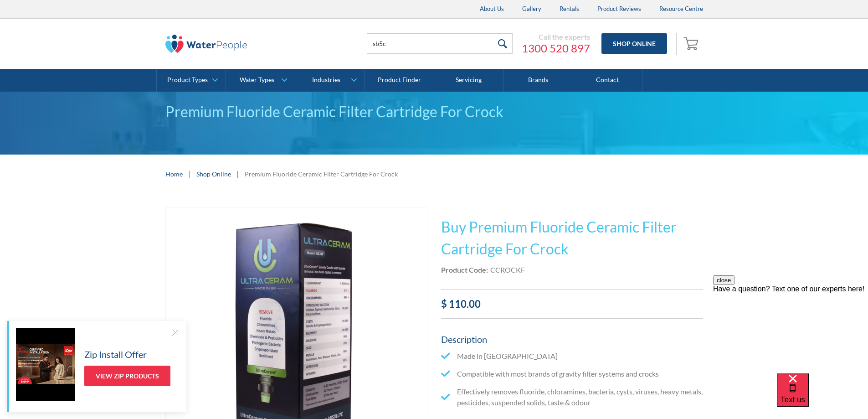 The height and width of the screenshot is (419, 868). Describe the element at coordinates (400, 80) in the screenshot. I see `a: Product Finder` at that location.